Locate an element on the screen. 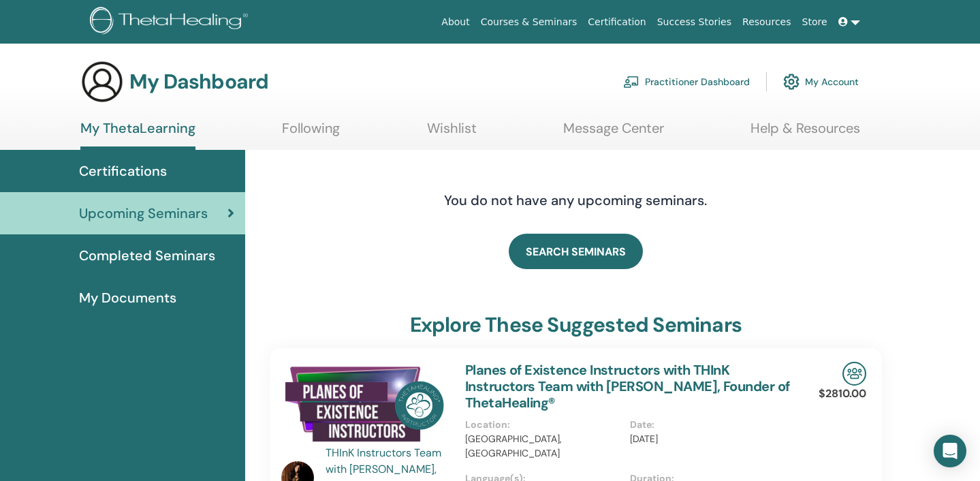  h4: You do not have any upcoming seminars. is located at coordinates (576, 200).